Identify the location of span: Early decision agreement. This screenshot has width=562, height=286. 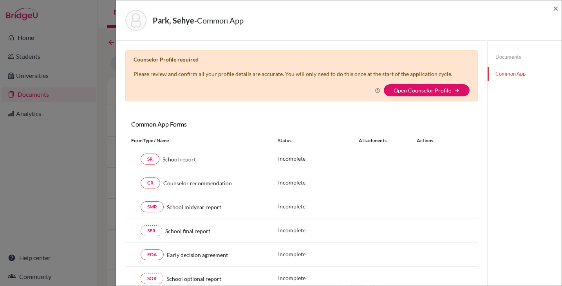
(197, 254).